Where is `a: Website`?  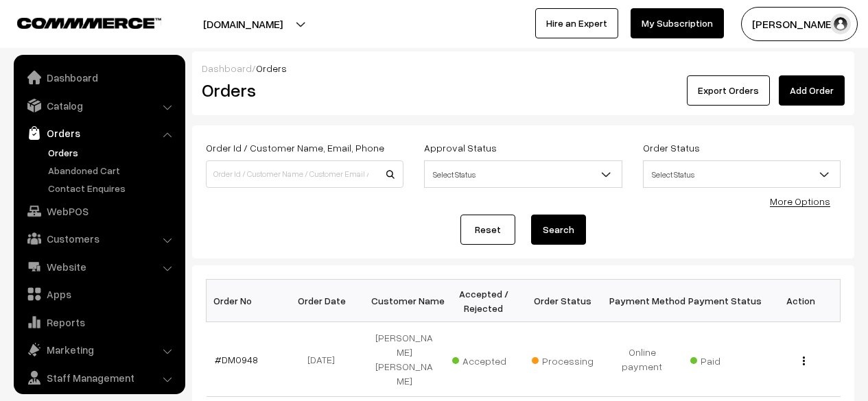 a: Website is located at coordinates (99, 267).